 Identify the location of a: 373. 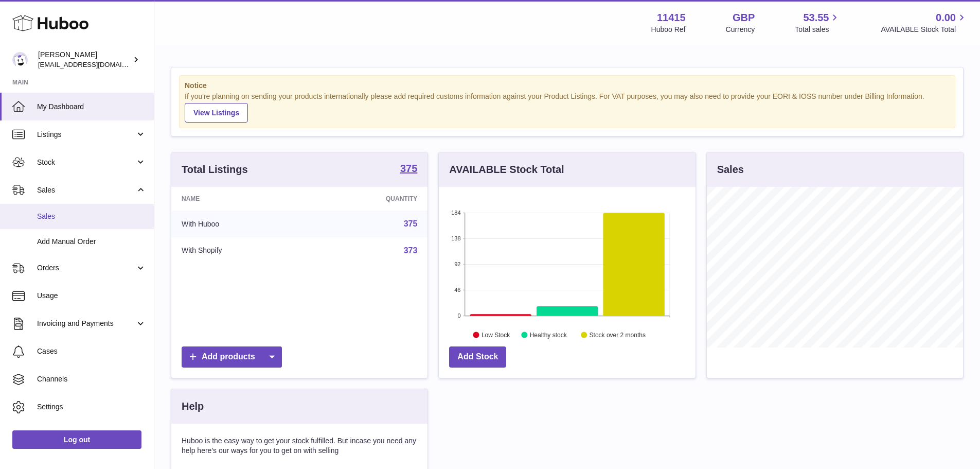
(411, 250).